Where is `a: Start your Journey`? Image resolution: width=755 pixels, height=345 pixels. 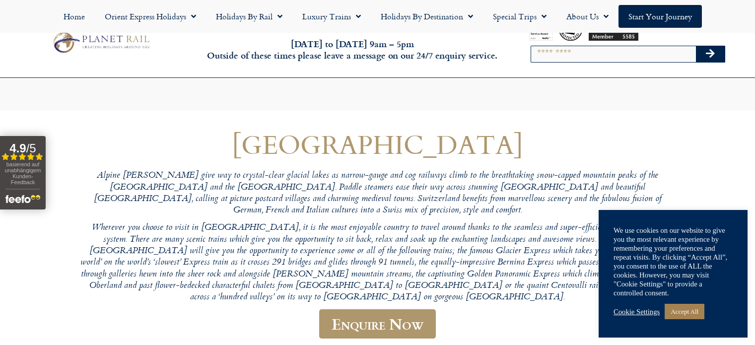 a: Start your Journey is located at coordinates (660, 16).